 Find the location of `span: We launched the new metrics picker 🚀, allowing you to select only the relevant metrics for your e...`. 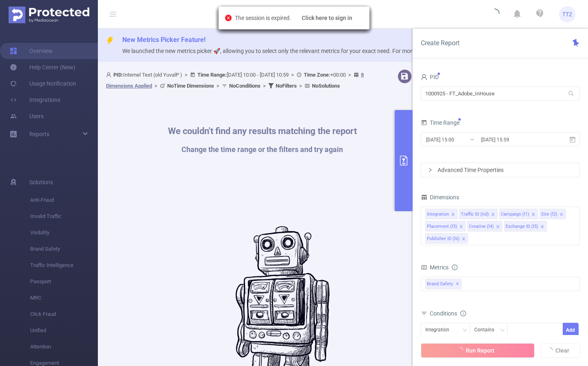

span: We launched the new metrics picker 🚀, allowing you to select only the relevant metrics for your e... is located at coordinates (296, 51).